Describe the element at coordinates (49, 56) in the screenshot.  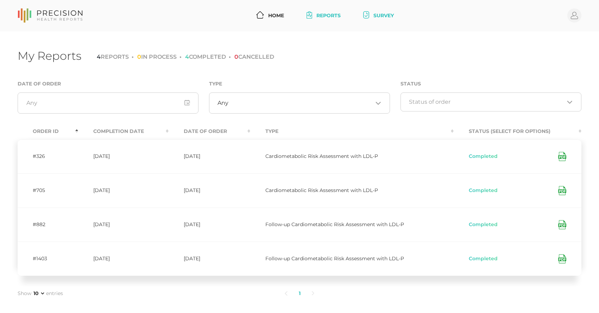
I see `h1: My Reports` at that location.